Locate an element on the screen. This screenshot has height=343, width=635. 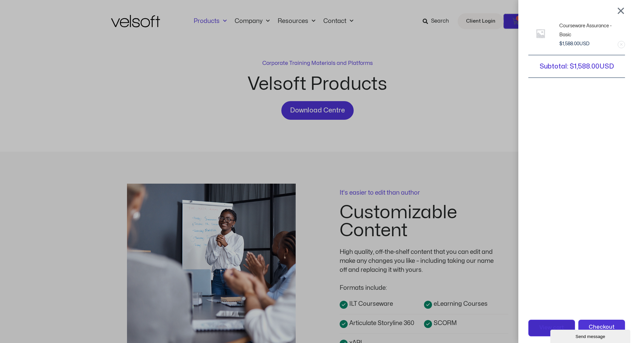
div: Courseware Assurance - Basic is located at coordinates (583, 30).